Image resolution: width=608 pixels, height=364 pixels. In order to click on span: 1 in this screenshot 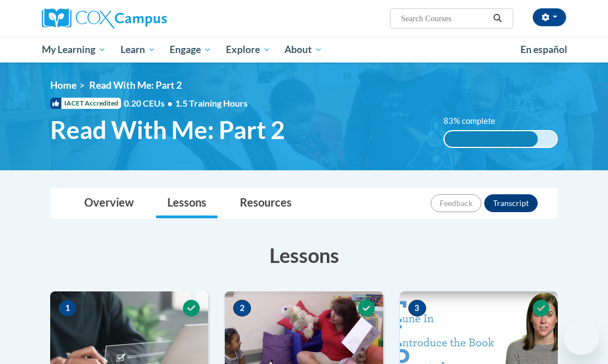, I will do `click(67, 308)`.